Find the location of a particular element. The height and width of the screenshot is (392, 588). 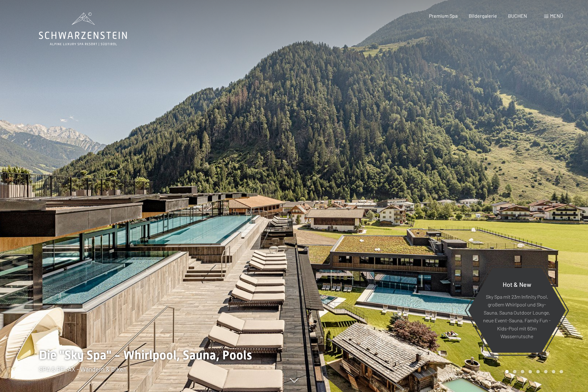

div: Carousel Page 4 is located at coordinates (530, 372).